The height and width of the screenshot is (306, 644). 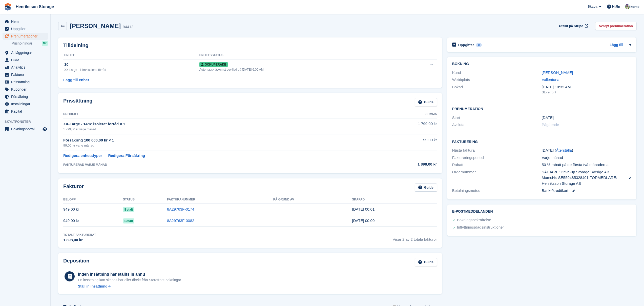 What do you see at coordinates (541, 141) in the screenshot?
I see `h2: Fakturering` at bounding box center [541, 141].